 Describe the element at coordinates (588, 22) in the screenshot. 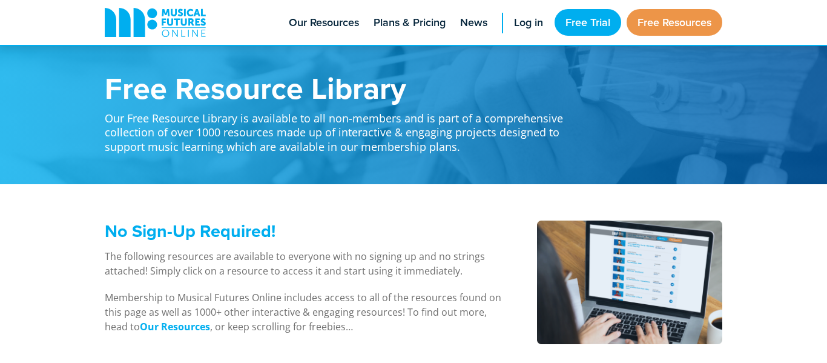

I see `a: Free Trial` at that location.